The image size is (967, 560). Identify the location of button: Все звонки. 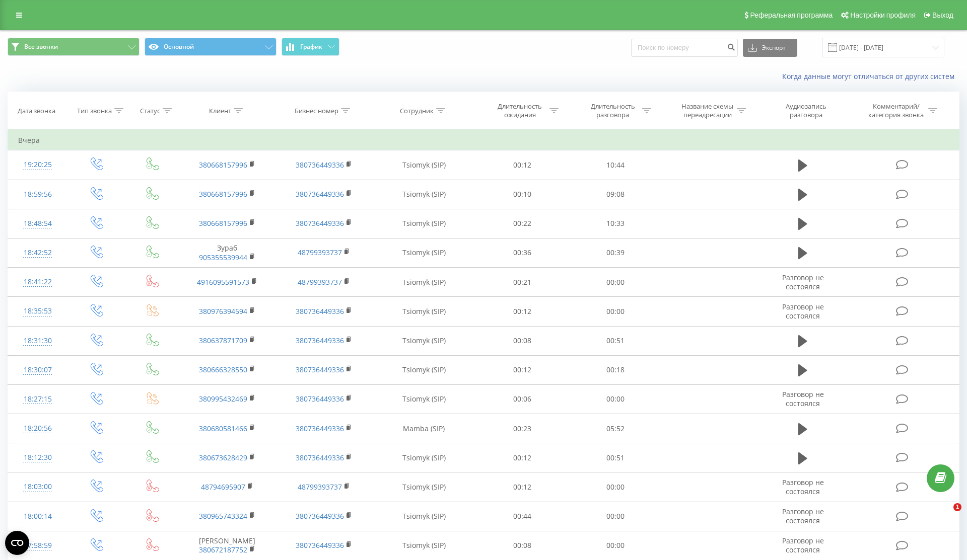
(74, 47).